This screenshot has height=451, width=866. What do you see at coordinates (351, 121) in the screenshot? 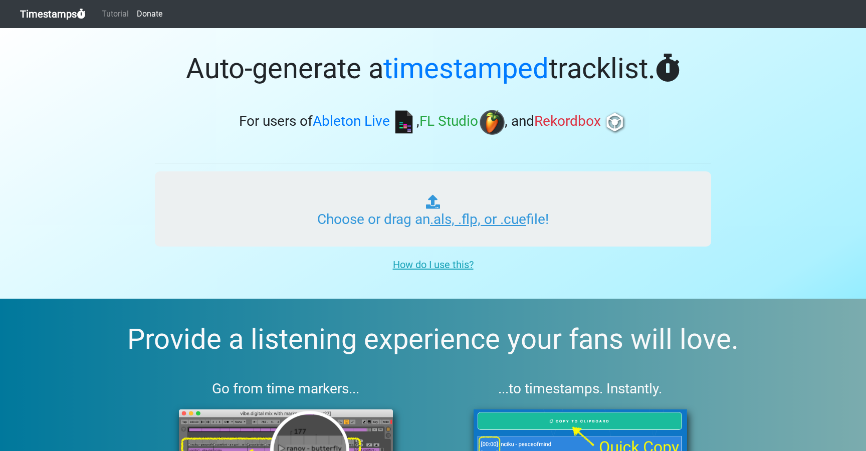
I see `span: Ableton Live` at bounding box center [351, 121].